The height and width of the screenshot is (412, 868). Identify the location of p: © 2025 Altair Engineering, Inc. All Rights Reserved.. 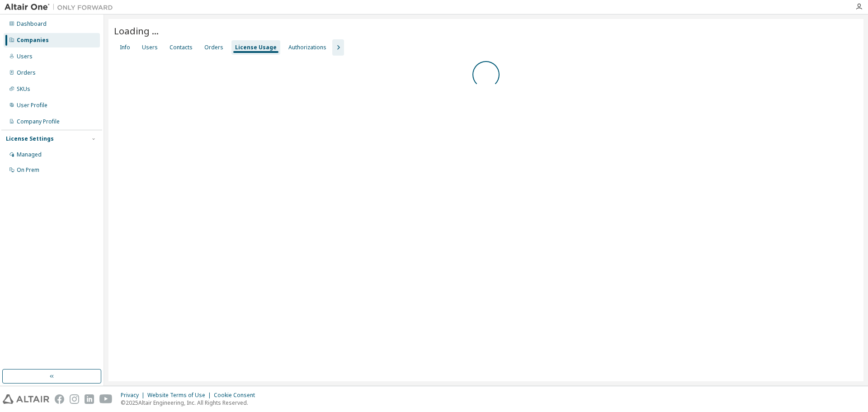
(190, 403).